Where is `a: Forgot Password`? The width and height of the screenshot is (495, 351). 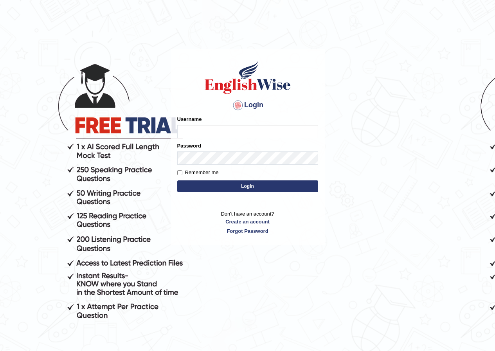 a: Forgot Password is located at coordinates (248, 231).